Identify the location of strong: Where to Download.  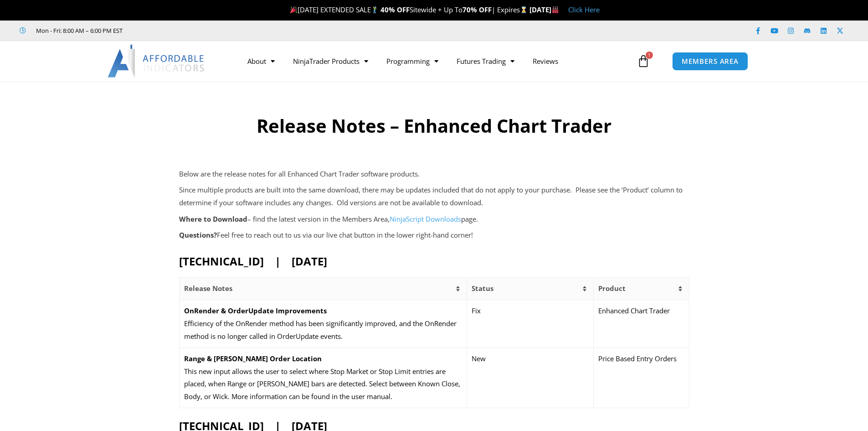
(213, 219).